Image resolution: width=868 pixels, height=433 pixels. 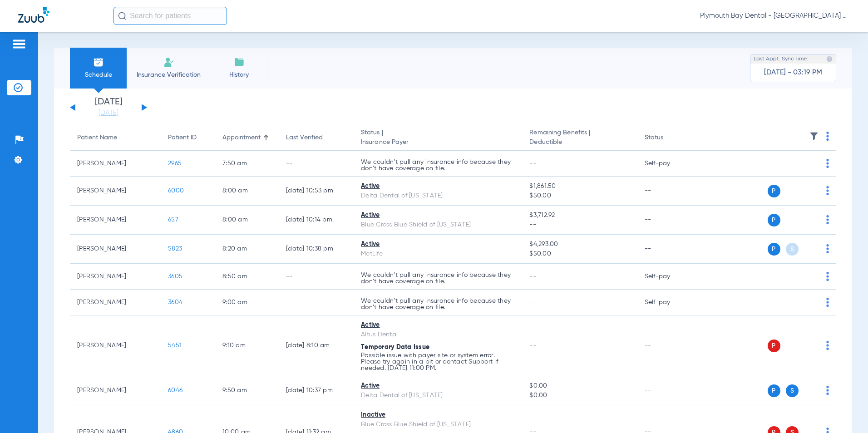 What do you see at coordinates (438, 138) in the screenshot?
I see `th: Status |` at bounding box center [438, 138].